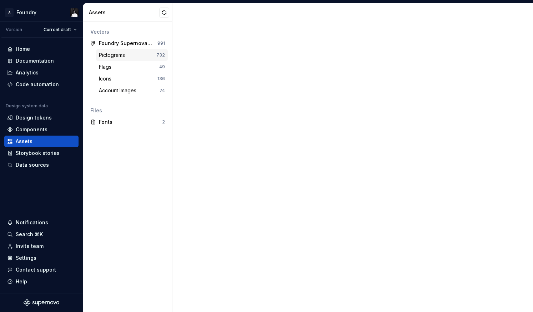 This screenshot has width=533, height=312. I want to click on div: 732, so click(161, 55).